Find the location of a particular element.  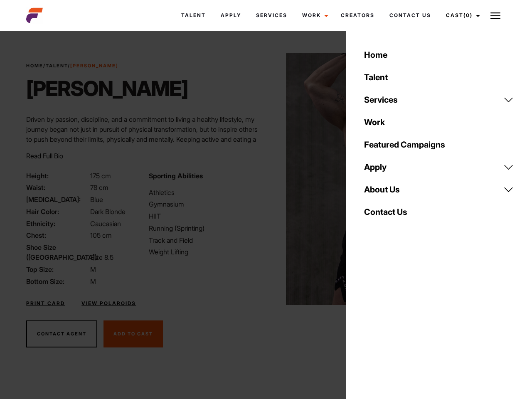

a: Cast(0) is located at coordinates (462, 15).